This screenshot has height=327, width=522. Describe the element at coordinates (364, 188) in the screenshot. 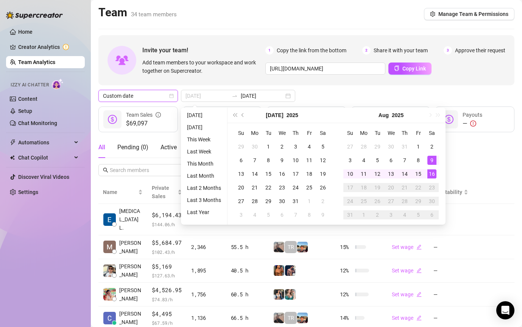

I see `div: 18` at that location.